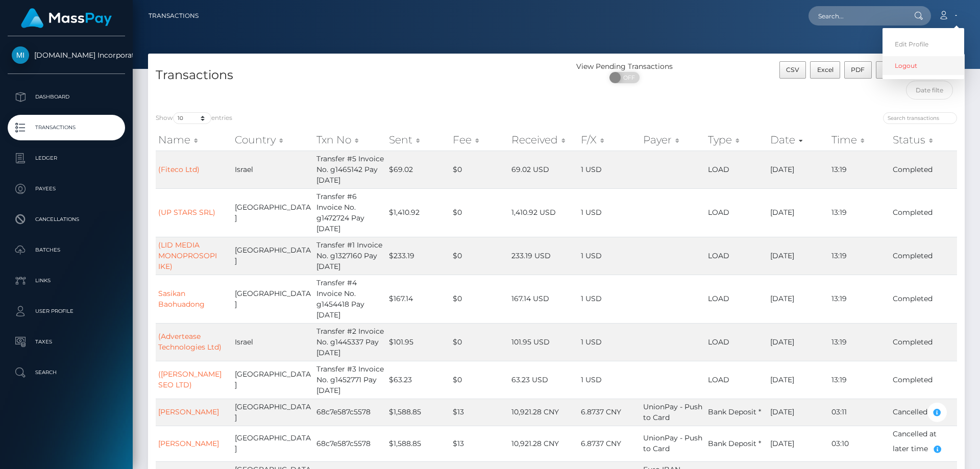 The width and height of the screenshot is (980, 469). I want to click on input: Date filter, so click(929, 90).